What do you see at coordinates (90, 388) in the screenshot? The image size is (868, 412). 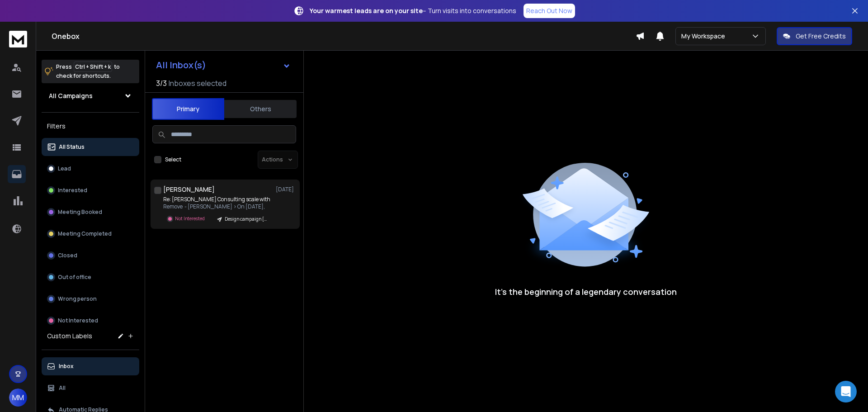 I see `button: All` at bounding box center [90, 388].